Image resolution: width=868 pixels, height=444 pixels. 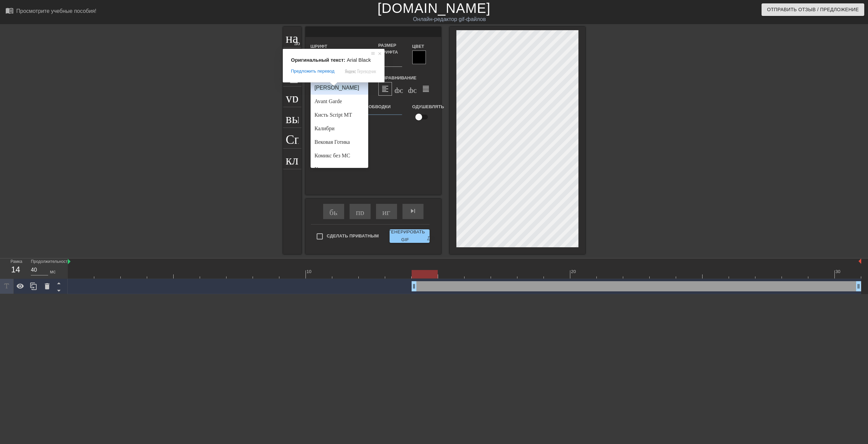 What do you see at coordinates (319, 46) in the screenshot?
I see `ya-tr-span: Шрифт` at bounding box center [319, 46].